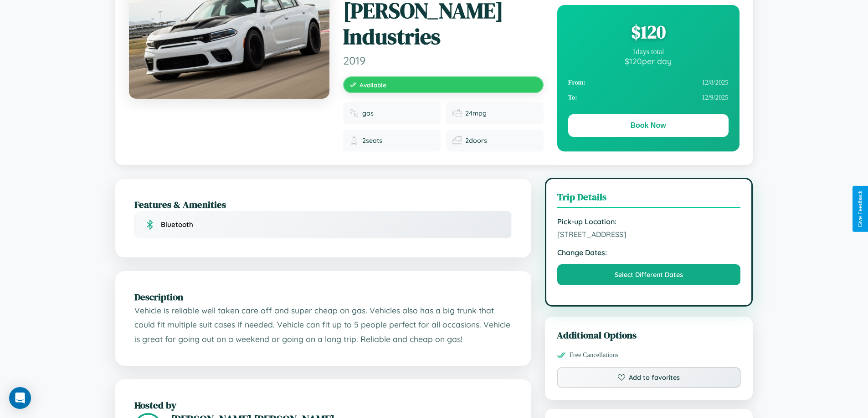  I want to click on img: Seats, so click(354, 141).